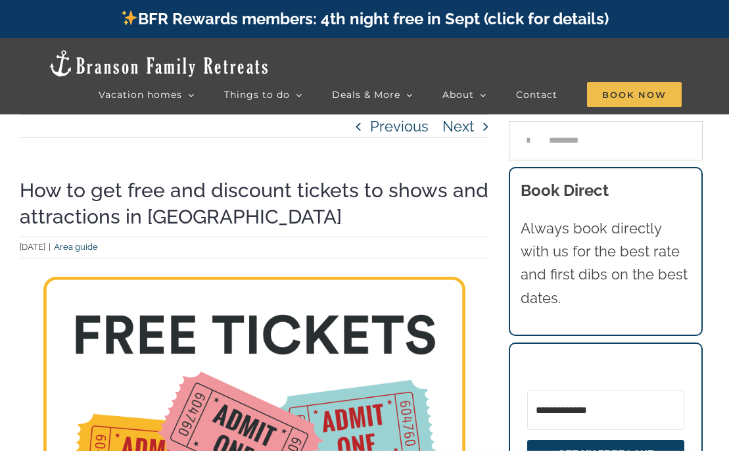 The width and height of the screenshot is (729, 451). I want to click on span: Deals & More, so click(366, 95).